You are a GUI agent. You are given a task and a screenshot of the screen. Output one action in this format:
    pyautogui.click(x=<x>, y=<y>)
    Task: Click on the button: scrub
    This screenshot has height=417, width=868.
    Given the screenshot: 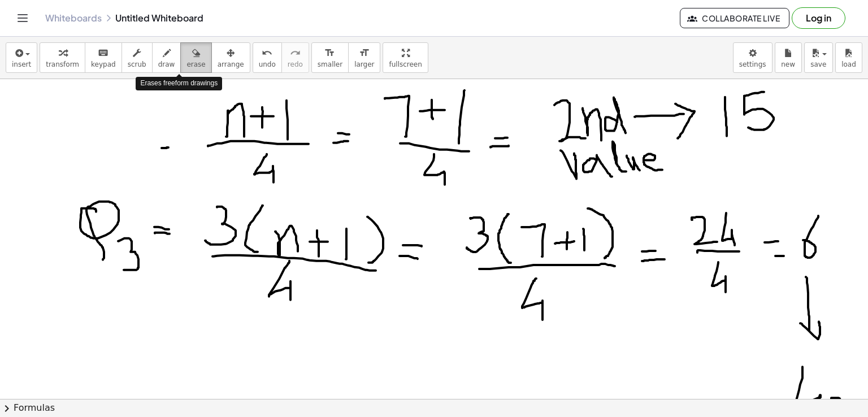 What is the action you would take?
    pyautogui.click(x=137, y=58)
    